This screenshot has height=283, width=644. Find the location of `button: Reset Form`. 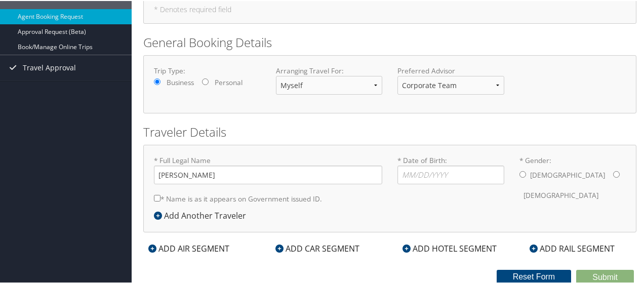

button: Reset Form is located at coordinates (534, 276).